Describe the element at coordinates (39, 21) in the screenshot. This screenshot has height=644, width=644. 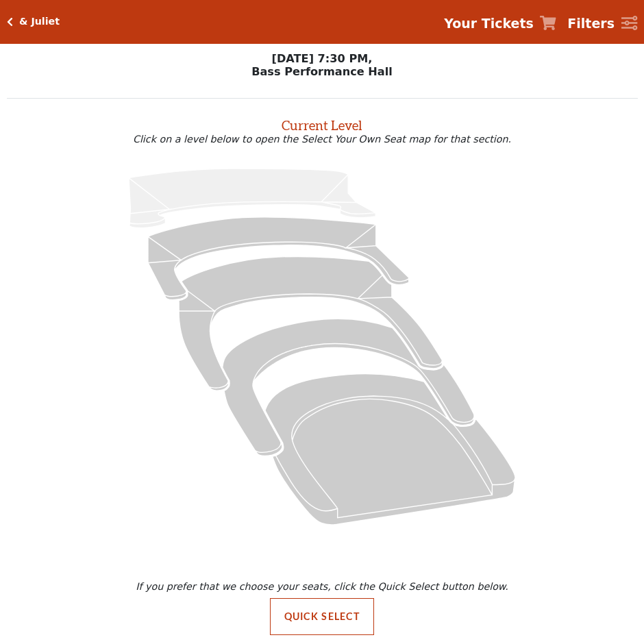
I see `h5: & Juliet` at that location.